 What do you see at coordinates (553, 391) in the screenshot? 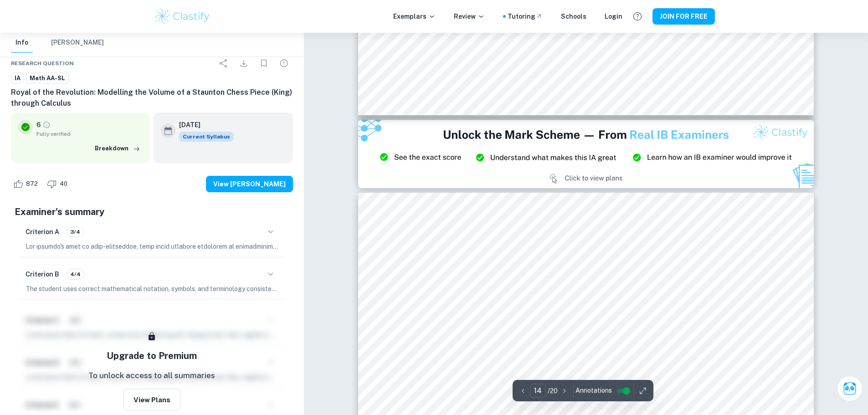
I see `p: / 20` at bounding box center [553, 391].